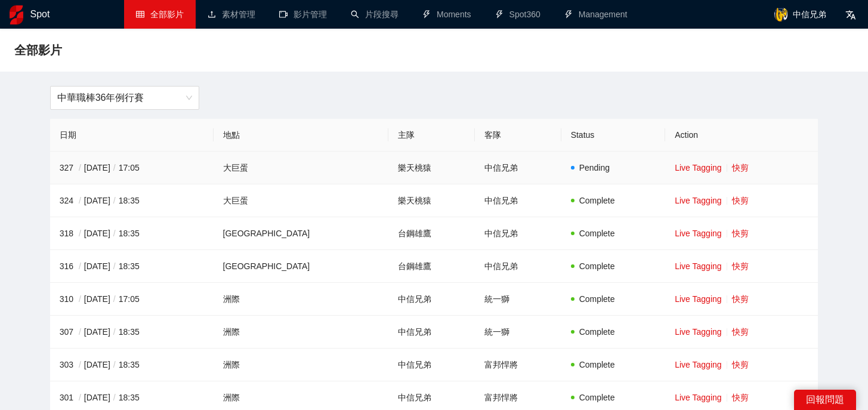 The width and height of the screenshot is (868, 410). Describe the element at coordinates (16, 15) in the screenshot. I see `img: logo` at that location.